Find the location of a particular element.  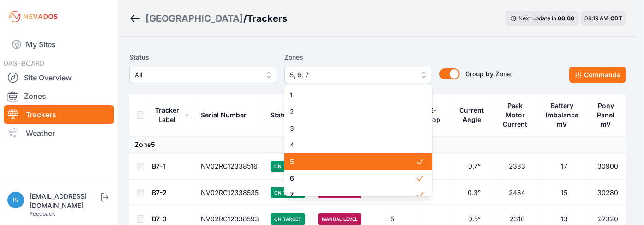

span: 4 is located at coordinates (353, 145).